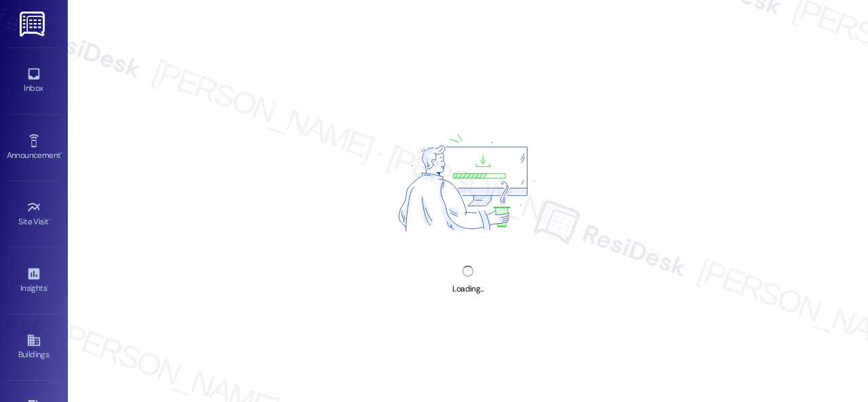 Image resolution: width=868 pixels, height=402 pixels. I want to click on a: Inbox, so click(34, 81).